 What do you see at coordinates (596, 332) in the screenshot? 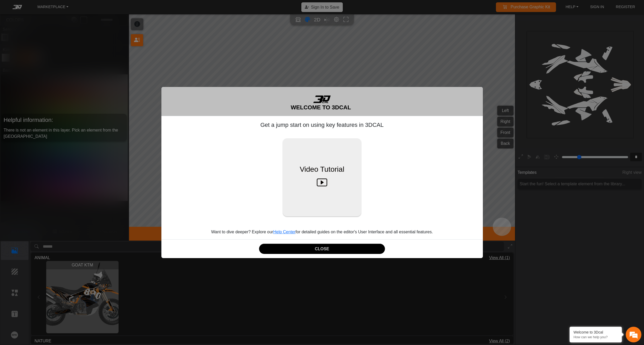
I see `div: Welcome to 3Dcal` at bounding box center [596, 332].